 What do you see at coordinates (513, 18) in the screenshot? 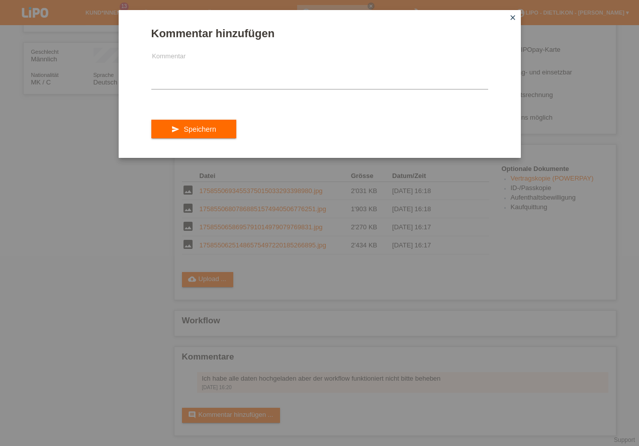
I see `i: close` at bounding box center [513, 18].